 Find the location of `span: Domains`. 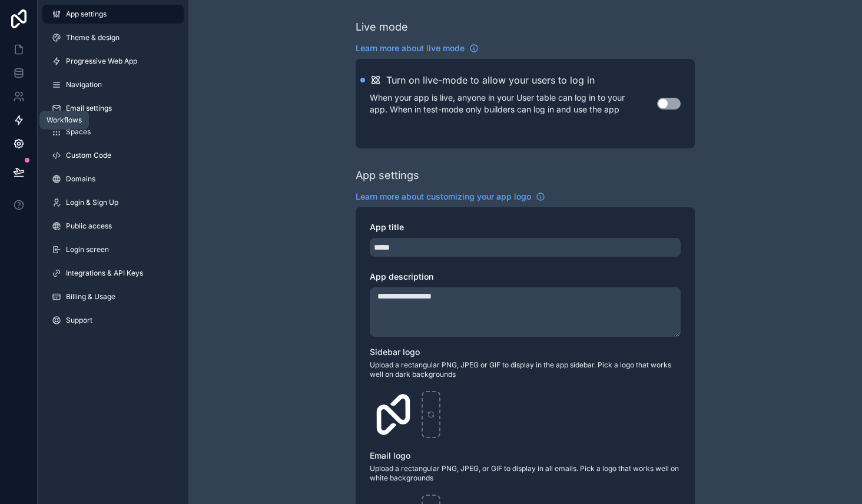

span: Domains is located at coordinates (80, 179).